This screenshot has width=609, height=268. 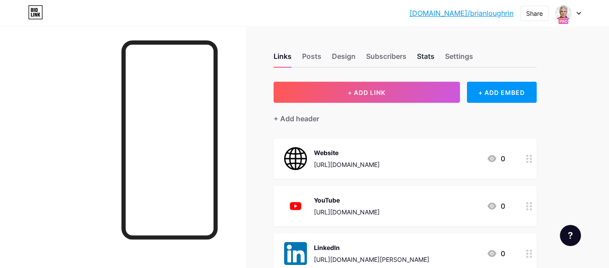 I want to click on button: + ADD LINK, so click(x=367, y=92).